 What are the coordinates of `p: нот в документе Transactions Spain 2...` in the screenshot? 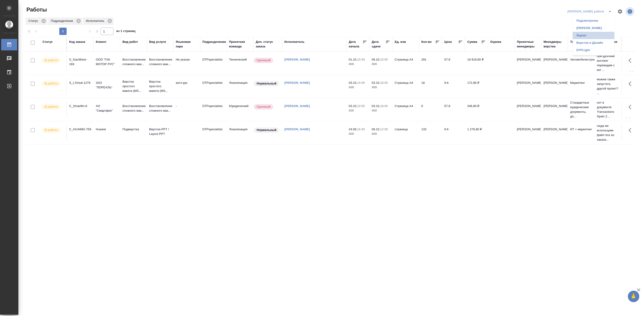 It's located at (608, 110).